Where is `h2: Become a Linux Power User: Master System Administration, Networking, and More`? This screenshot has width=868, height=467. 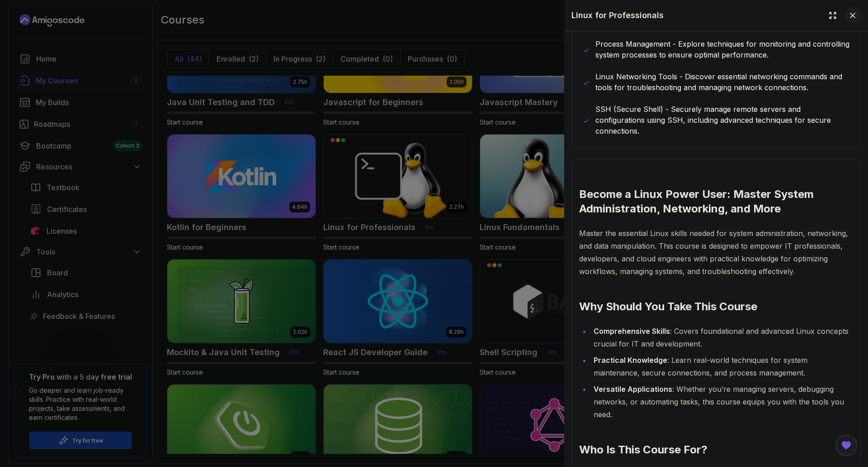
h2: Become a Linux Power User: Master System Administration, Networking, and More is located at coordinates (717, 201).